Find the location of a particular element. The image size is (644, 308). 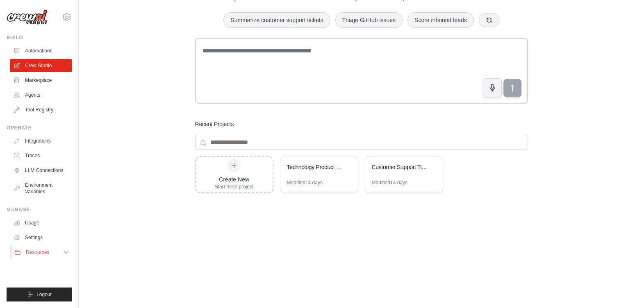

div: Build is located at coordinates (39, 38).